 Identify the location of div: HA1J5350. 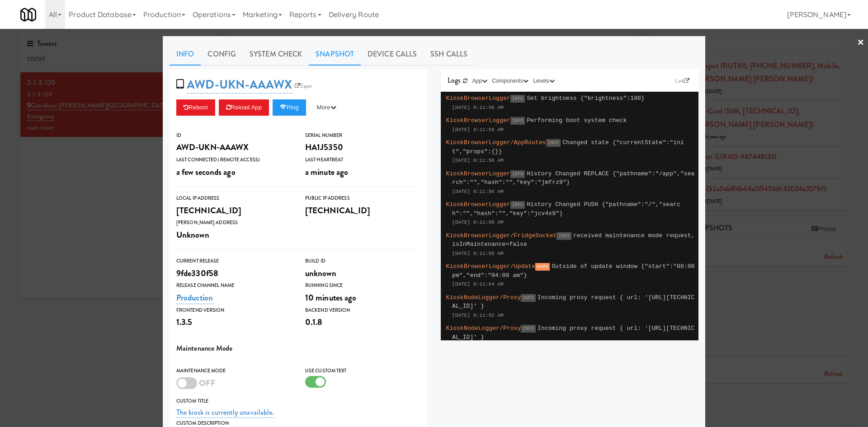
(362, 148).